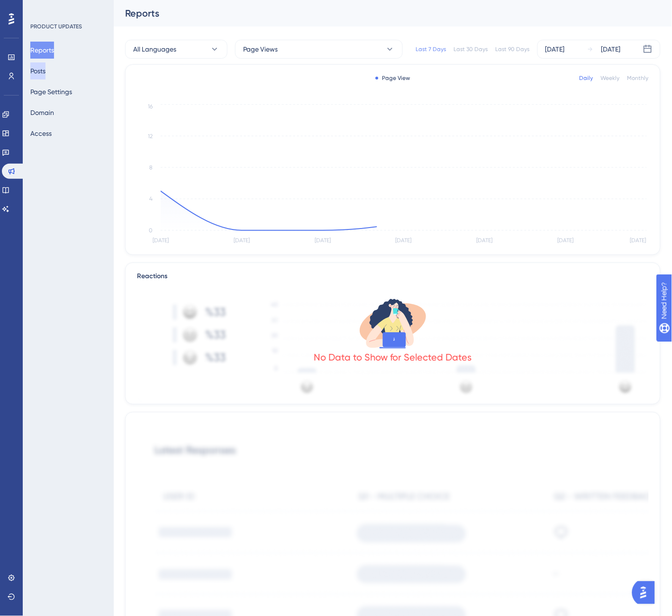 Image resolution: width=672 pixels, height=616 pixels. Describe the element at coordinates (319, 49) in the screenshot. I see `button: Page Views` at that location.